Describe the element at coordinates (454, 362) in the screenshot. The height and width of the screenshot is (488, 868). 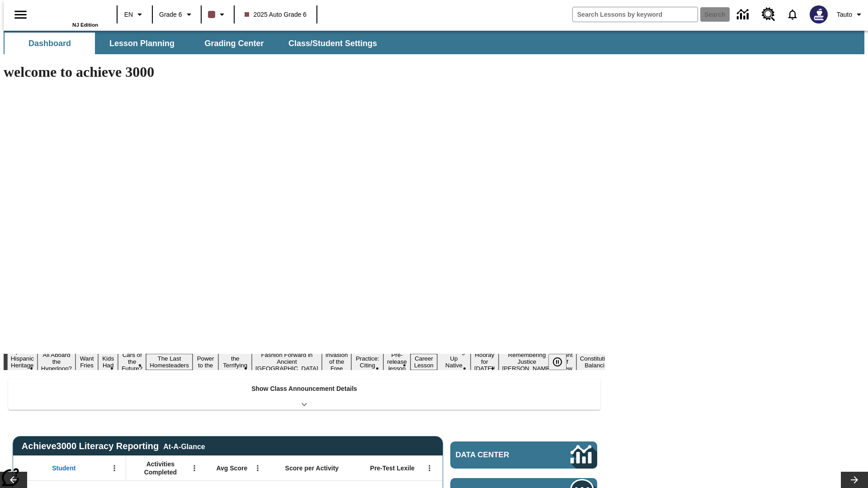
I see `button: Slide 14 Cooking Up Native Traditions` at that location.